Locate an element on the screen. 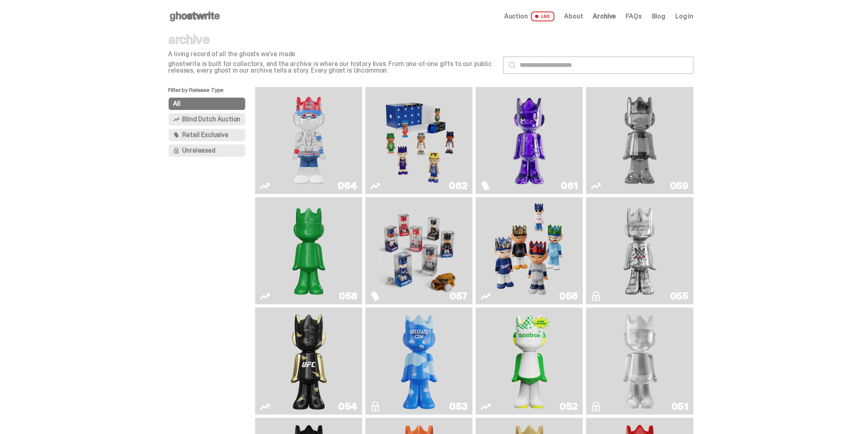 This screenshot has width=868, height=434. div: 059 is located at coordinates (679, 186).